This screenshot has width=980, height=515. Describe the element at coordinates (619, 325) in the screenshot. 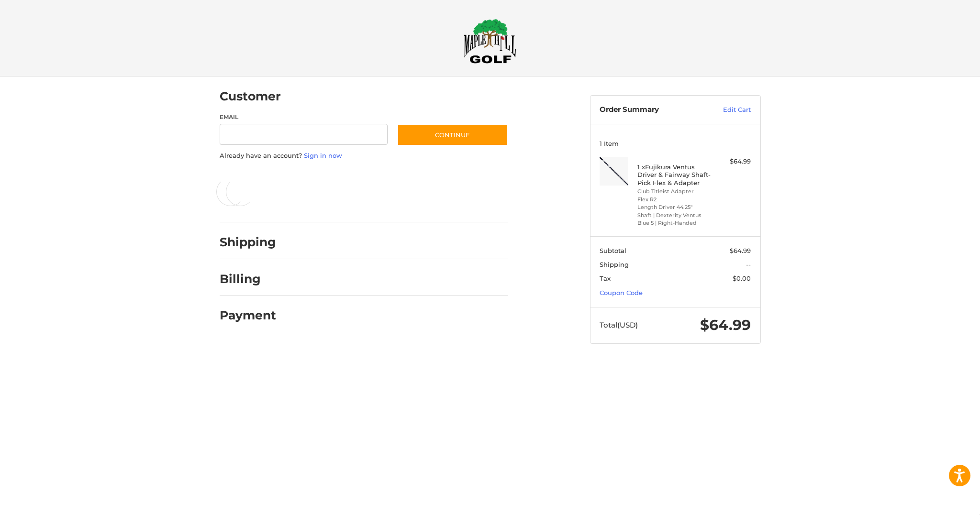

I see `span: Total (USD)` at that location.